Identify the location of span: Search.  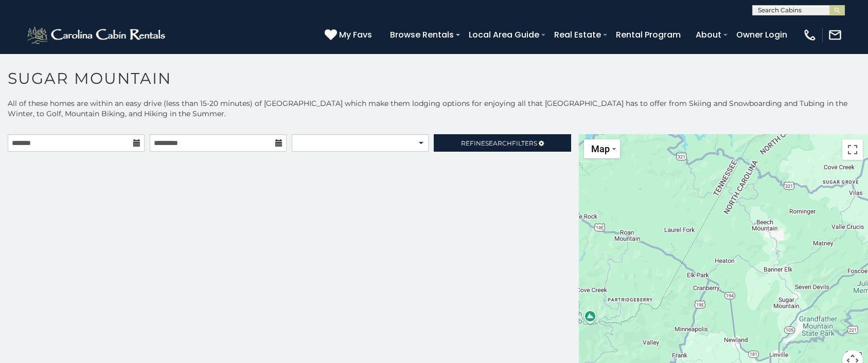
(498, 143).